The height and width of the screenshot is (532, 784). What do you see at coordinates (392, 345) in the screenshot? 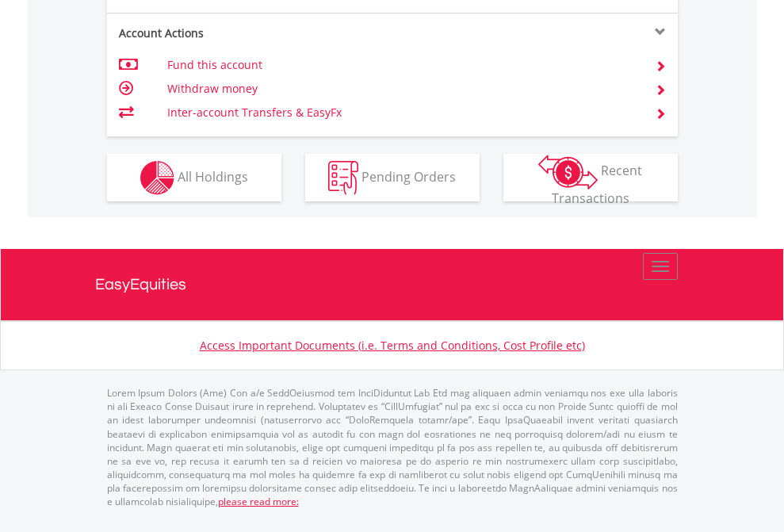
I see `a: Access Important Documents (i.e. Terms and Conditions, Cost Profile etc)` at bounding box center [392, 345].